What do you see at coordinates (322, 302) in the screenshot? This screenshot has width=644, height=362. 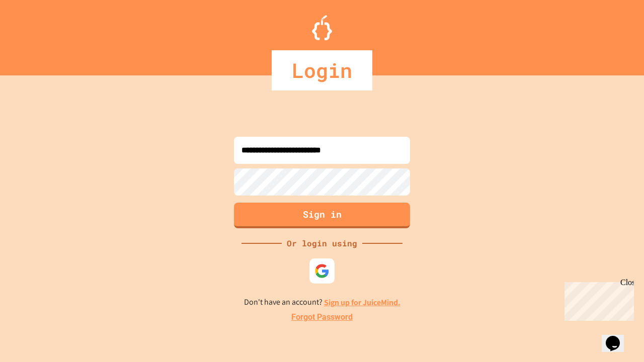 I see `p: Don't have an account?` at bounding box center [322, 302].